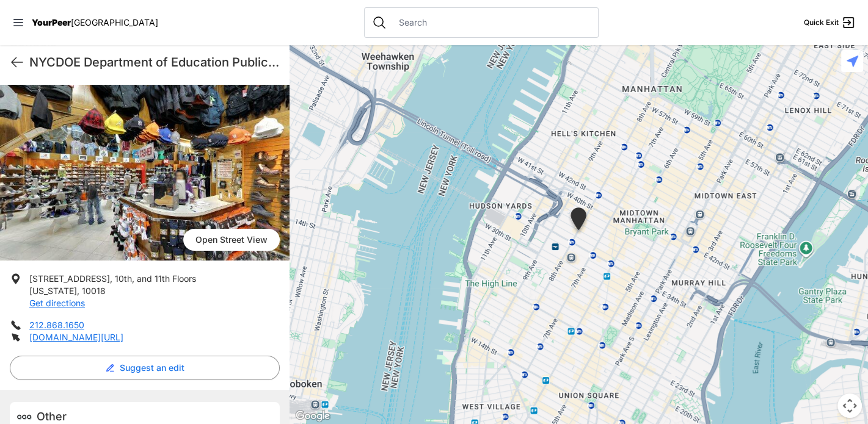  Describe the element at coordinates (491, 23) in the screenshot. I see `input: Search` at that location.